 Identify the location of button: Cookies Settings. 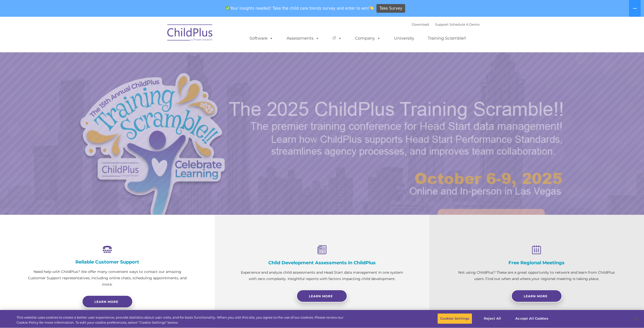
(455, 319).